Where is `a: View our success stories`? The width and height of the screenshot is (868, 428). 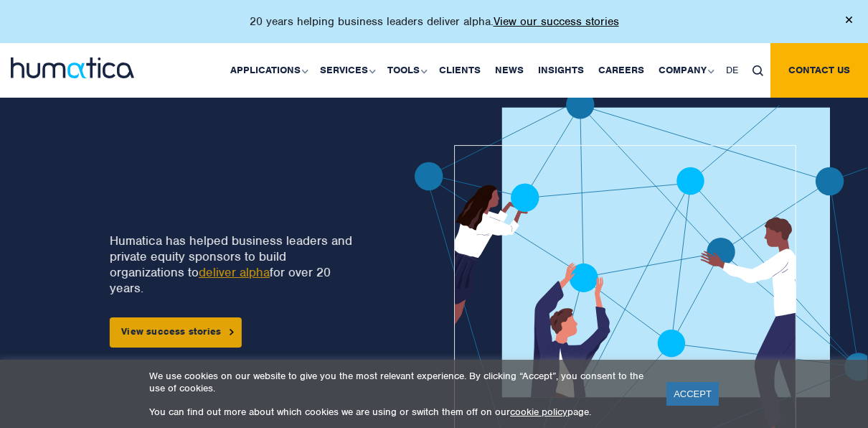 a: View our success stories is located at coordinates (556, 22).